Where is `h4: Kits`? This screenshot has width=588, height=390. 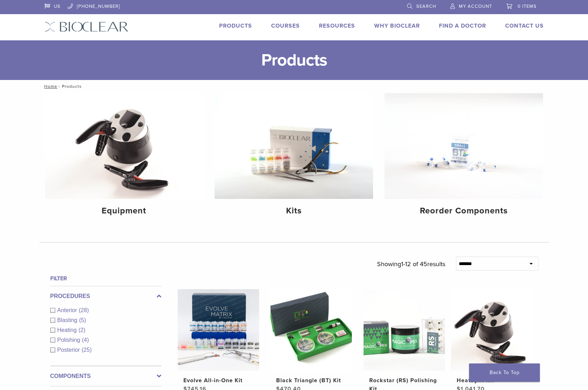 h4: Kits is located at coordinates (294, 211).